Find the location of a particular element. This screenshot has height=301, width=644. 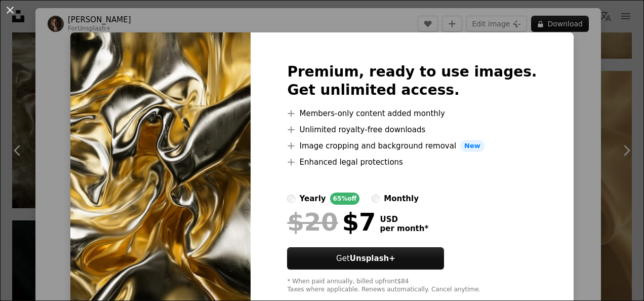

span: USD is located at coordinates (404, 219).